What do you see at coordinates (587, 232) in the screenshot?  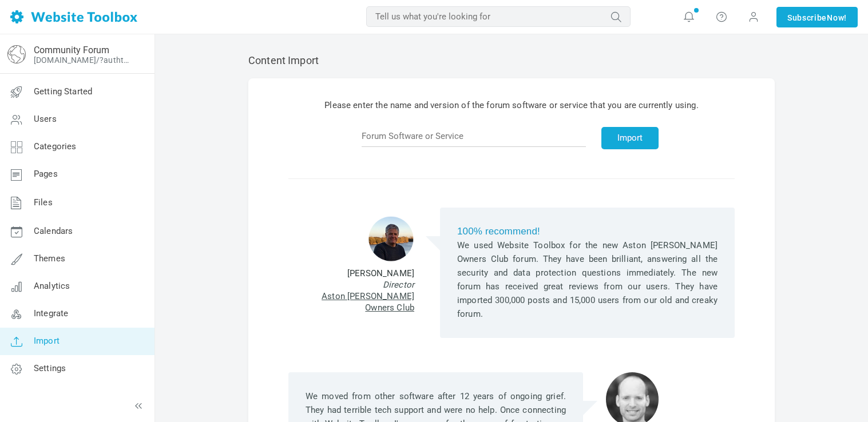 I see `h6: 100% recommend!` at bounding box center [587, 232].